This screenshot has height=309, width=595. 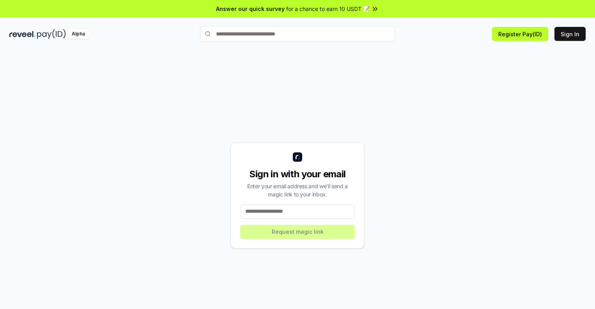 What do you see at coordinates (328, 9) in the screenshot?
I see `span: for a chance to earn 10 USDT 📝` at bounding box center [328, 9].